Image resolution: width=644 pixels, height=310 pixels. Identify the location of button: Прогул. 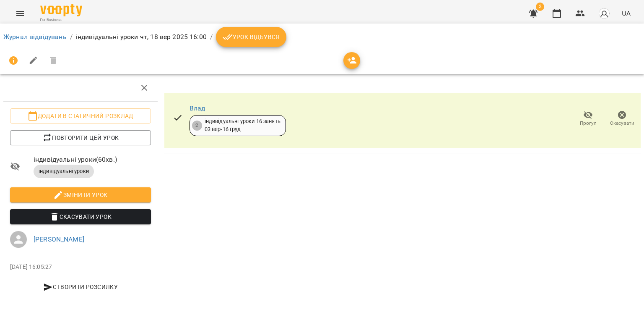
(588, 119).